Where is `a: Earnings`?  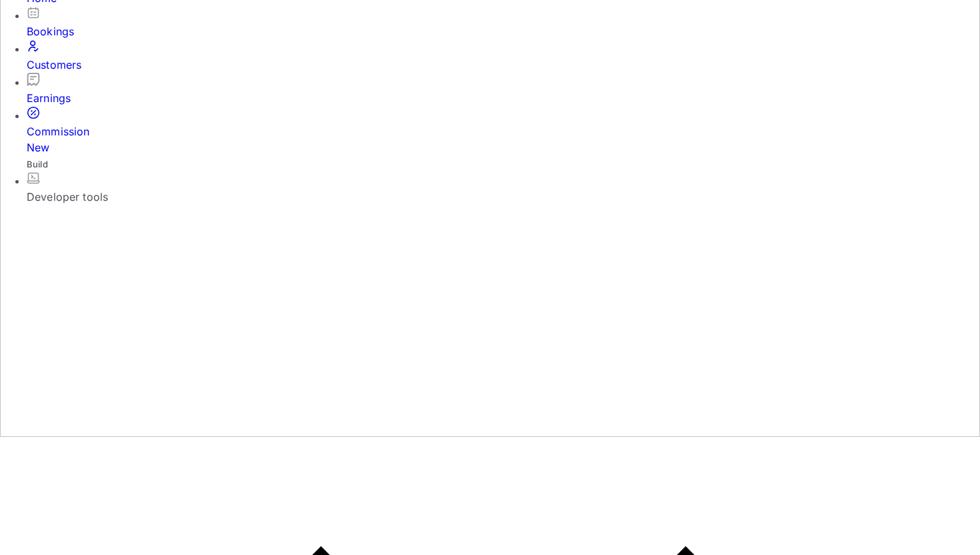 a: Earnings is located at coordinates (504, 90).